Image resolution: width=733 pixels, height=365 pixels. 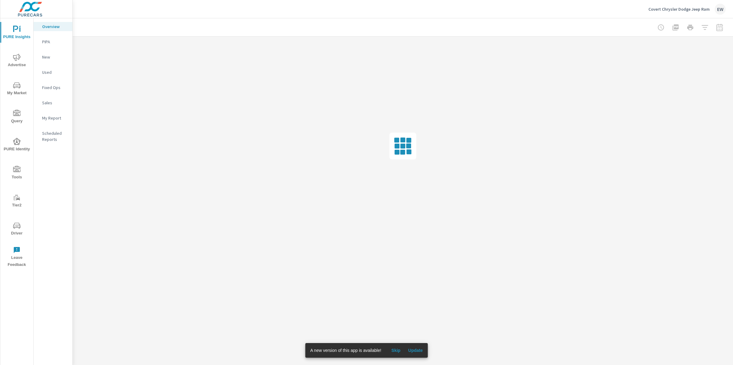 What do you see at coordinates (17, 230) in the screenshot?
I see `span: Driver` at bounding box center [17, 230].